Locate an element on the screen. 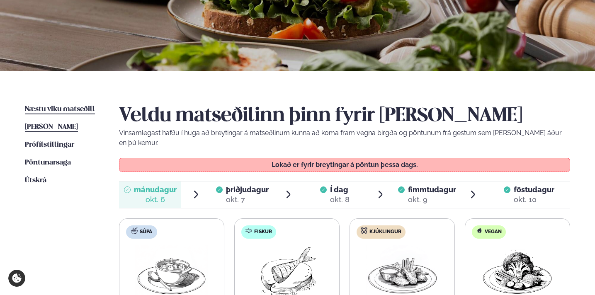  span: fimmtudagur is located at coordinates (432, 190).